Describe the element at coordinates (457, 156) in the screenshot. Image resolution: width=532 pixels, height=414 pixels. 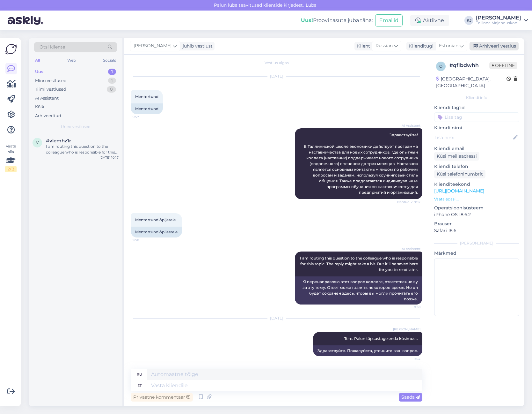
I see `div: Küsi meiliaadressi` at that location.